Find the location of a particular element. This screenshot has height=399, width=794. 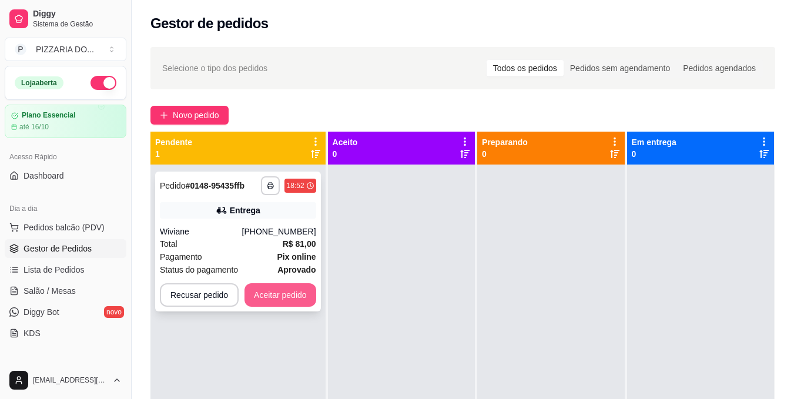

button: Recusar pedido is located at coordinates (199, 295).